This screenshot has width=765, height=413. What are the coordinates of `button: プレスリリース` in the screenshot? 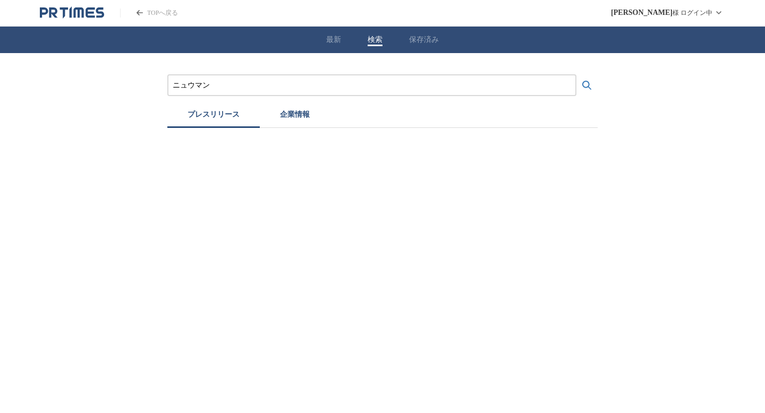 It's located at (214, 116).